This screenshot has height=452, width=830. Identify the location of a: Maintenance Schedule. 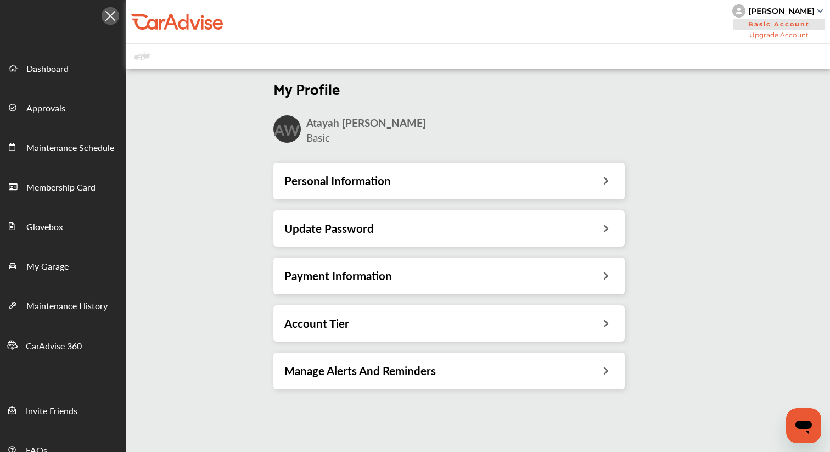
(63, 147).